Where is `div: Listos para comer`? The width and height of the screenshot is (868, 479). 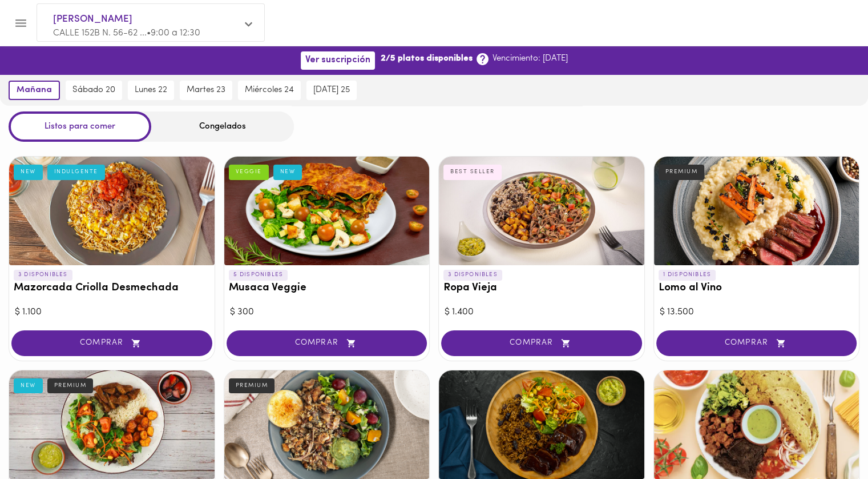
div: Listos para comer is located at coordinates (80, 126).